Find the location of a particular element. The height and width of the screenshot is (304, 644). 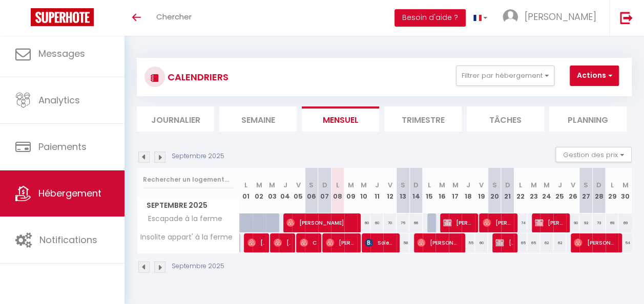

li: Mensuel is located at coordinates (340, 119).